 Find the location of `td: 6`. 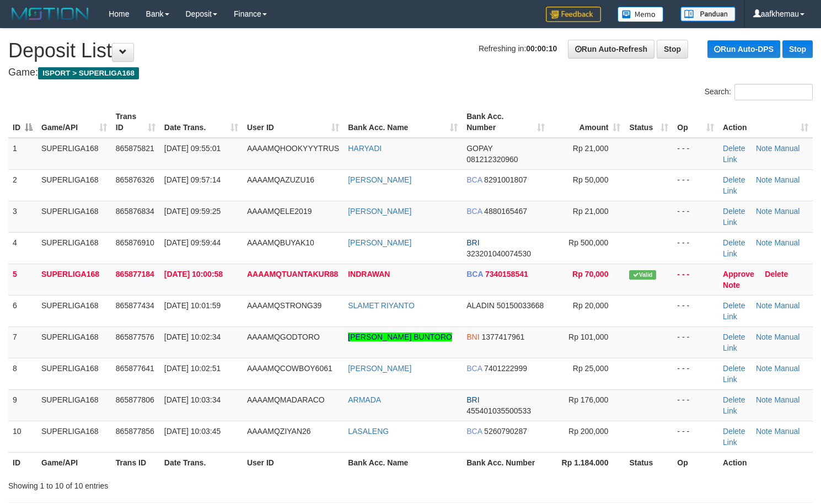

td: 6 is located at coordinates (22, 311).